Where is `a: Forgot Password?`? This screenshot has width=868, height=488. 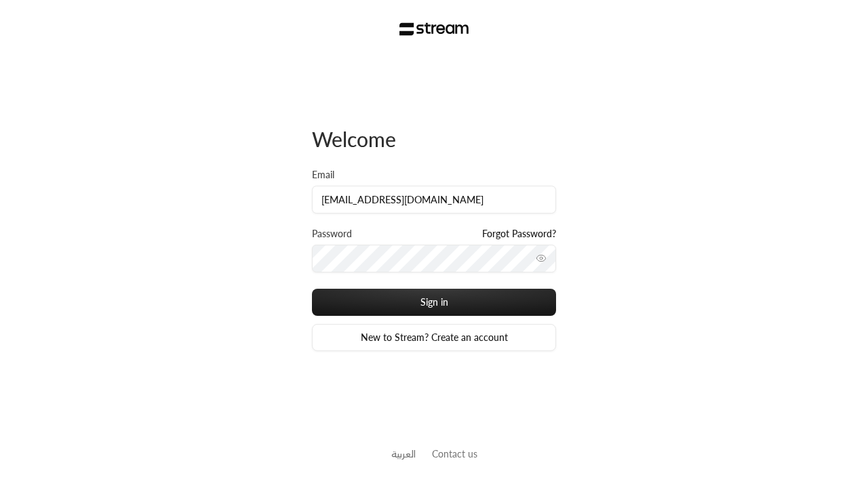
a: Forgot Password? is located at coordinates (519, 234).